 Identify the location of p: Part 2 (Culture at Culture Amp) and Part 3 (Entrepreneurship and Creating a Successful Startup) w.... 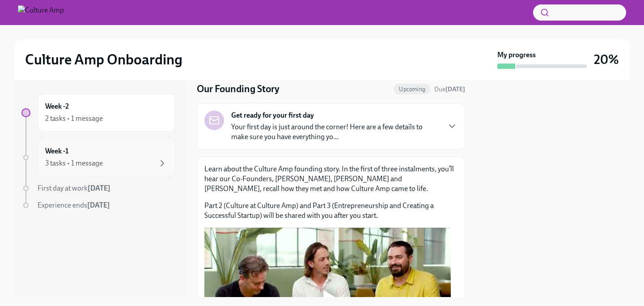
(331, 211).